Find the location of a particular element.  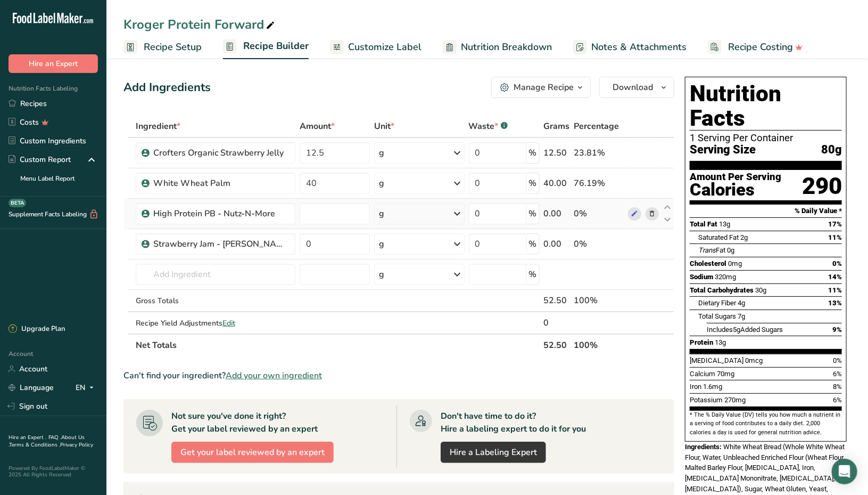

div: Upgrade Plan is located at coordinates (36, 329).